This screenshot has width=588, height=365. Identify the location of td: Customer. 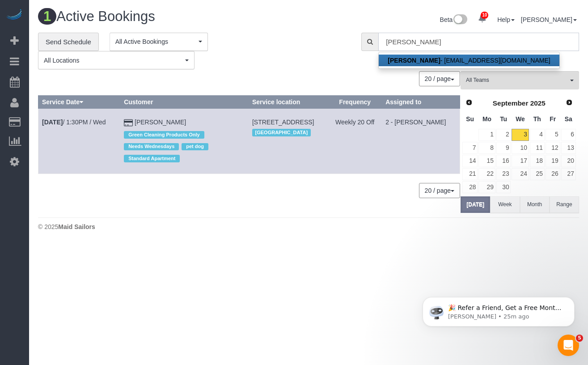
(184, 141).